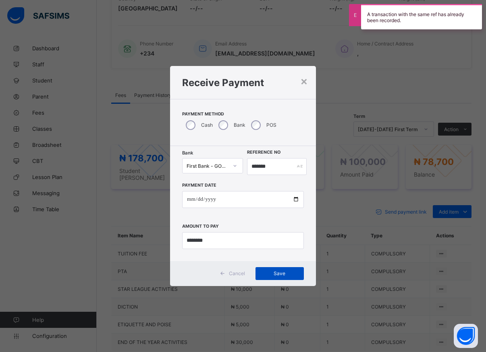 Image resolution: width=486 pixels, height=352 pixels. I want to click on label: POS, so click(271, 125).